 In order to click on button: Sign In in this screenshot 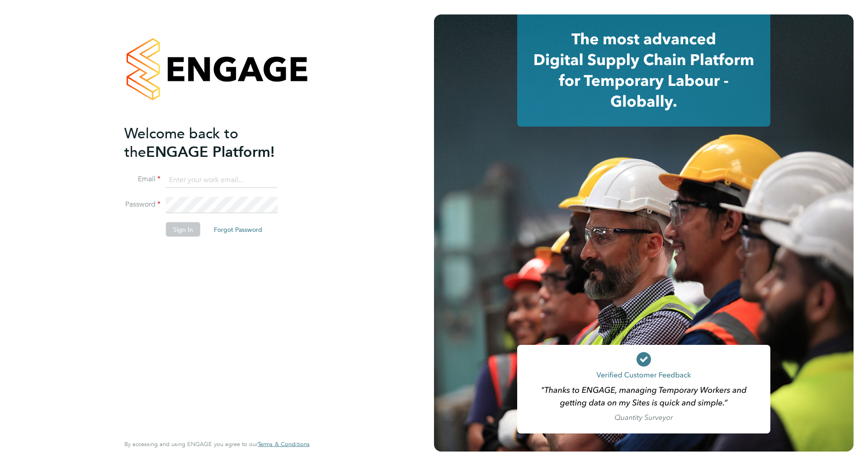, I will do `click(183, 230)`.